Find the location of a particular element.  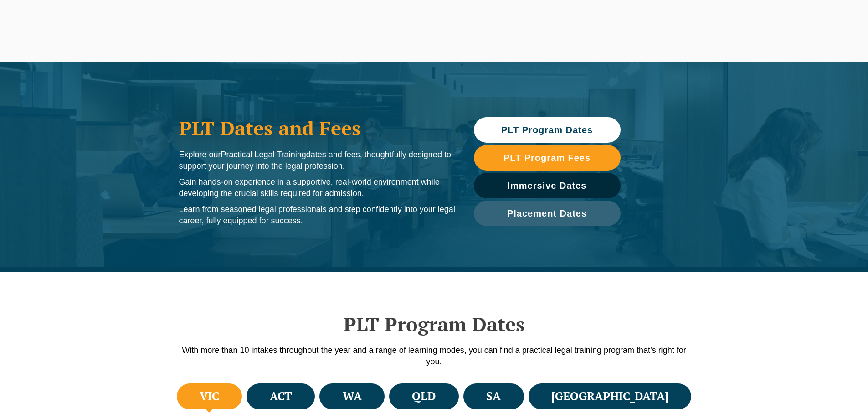

p: Explore our dates and fees, thoughtfully designed to support your journey into the legal profession. is located at coordinates (317, 160).